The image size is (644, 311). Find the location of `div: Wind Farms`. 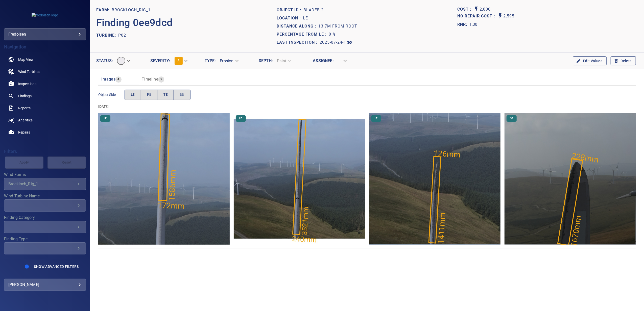

div: Wind Farms is located at coordinates (45, 184).